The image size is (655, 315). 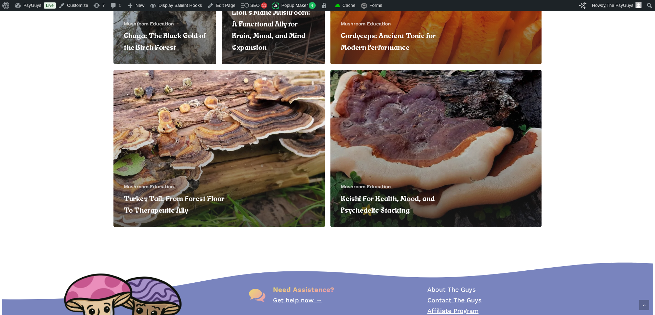 What do you see at coordinates (638, 5) in the screenshot?
I see `img: Avatar photo` at bounding box center [638, 5].